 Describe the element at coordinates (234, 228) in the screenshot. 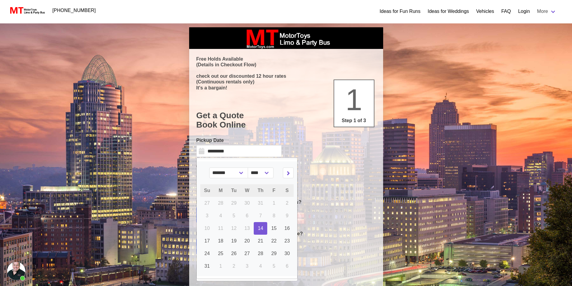

I see `span: 12` at that location.